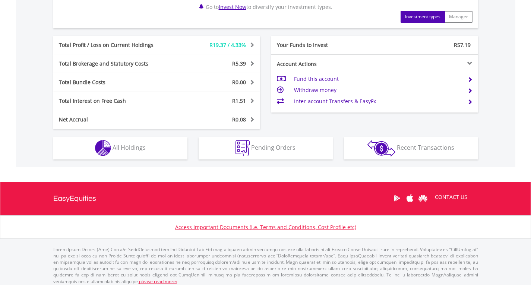 This screenshot has width=531, height=285. I want to click on span: Pending Orders, so click(273, 147).